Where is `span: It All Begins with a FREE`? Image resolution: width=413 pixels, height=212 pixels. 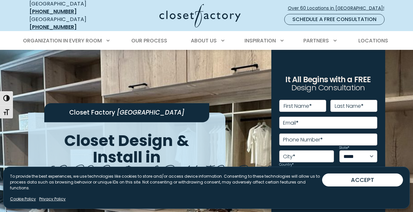
span: It All Begins with a FREE is located at coordinates (328, 79).